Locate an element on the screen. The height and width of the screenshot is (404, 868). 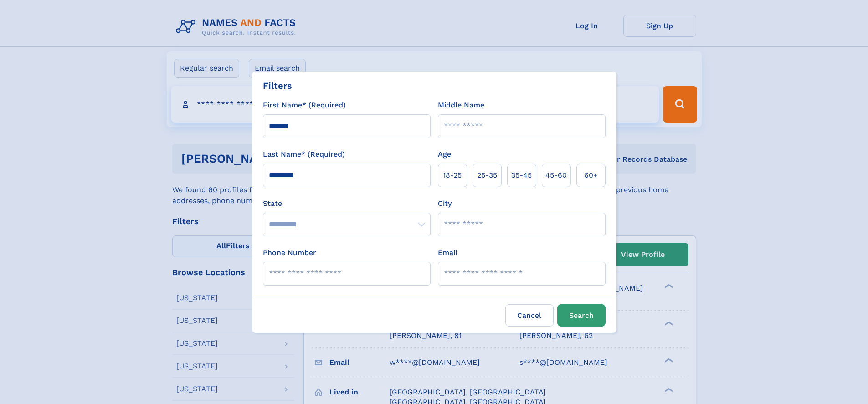
label: Phone Number is located at coordinates (290, 252).